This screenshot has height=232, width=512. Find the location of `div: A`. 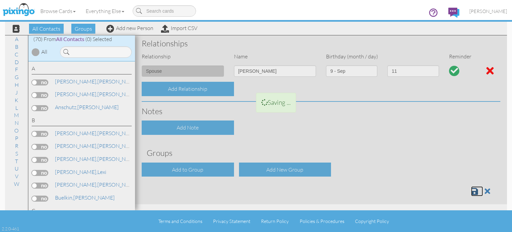

div: A is located at coordinates (82, 69).